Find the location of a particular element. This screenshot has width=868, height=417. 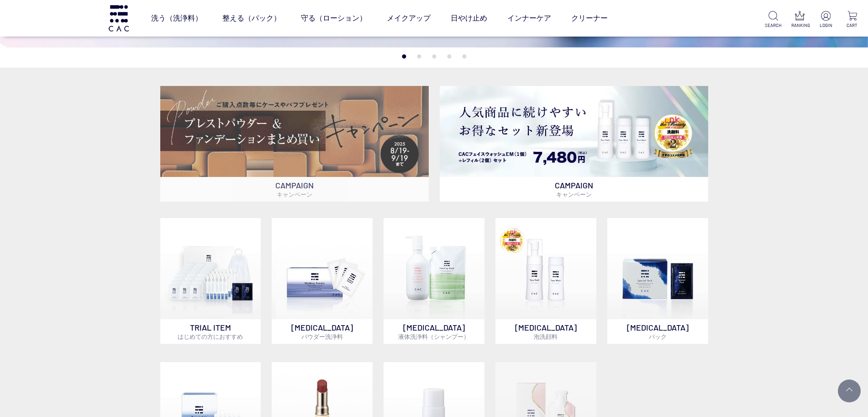

p: TRIAL ITEM is located at coordinates (211, 331).